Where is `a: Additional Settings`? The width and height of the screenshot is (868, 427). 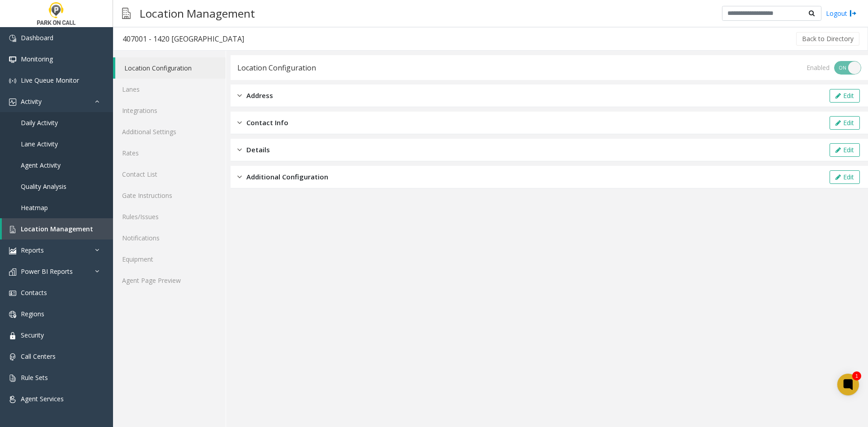 a: Additional Settings is located at coordinates (169, 131).